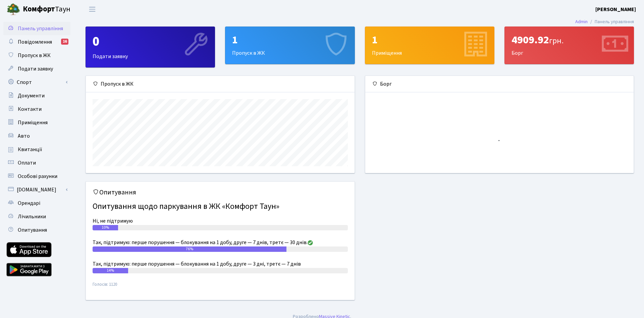 Image resolution: width=644 pixels, height=318 pixels. Describe the element at coordinates (430, 45) in the screenshot. I see `a: 1Приміщення` at that location.